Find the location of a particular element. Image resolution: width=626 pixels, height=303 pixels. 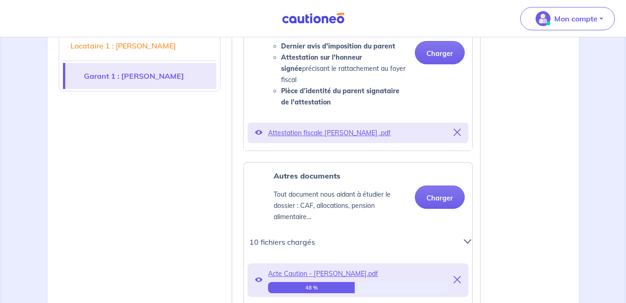

p: 10 fichiers chargés is located at coordinates (351, 242).